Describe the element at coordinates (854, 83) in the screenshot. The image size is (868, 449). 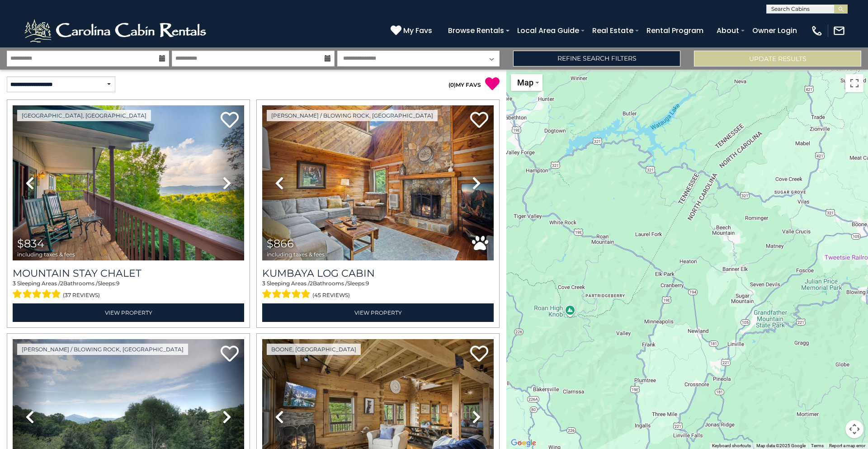
I see `button: Toggle fullscreen view` at that location.